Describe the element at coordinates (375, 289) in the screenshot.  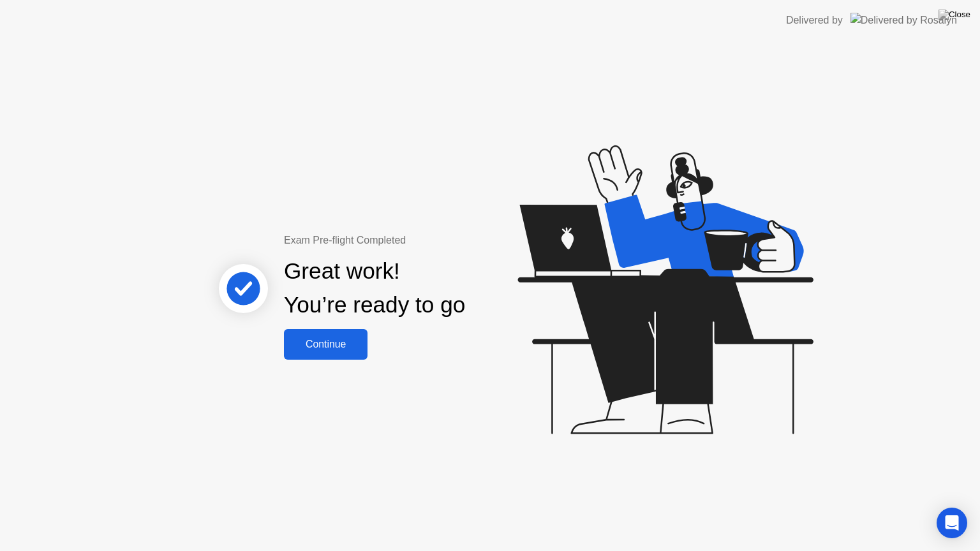
I see `div: Great work! You’re ready to go` at that location.